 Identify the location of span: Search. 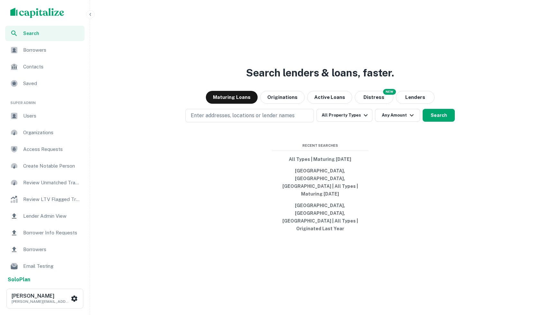
(52, 33).